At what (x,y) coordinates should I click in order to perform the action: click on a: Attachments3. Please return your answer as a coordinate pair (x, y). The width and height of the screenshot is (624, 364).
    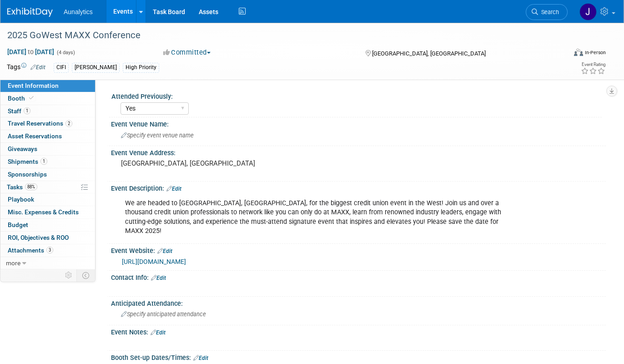
    Looking at the image, I should click on (48, 250).